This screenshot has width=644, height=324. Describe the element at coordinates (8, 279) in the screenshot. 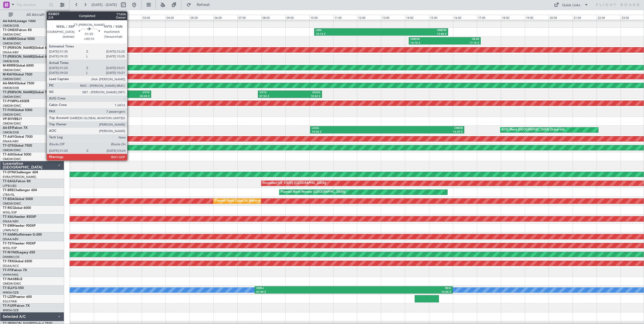

I see `span: T7-NAS` at that location.